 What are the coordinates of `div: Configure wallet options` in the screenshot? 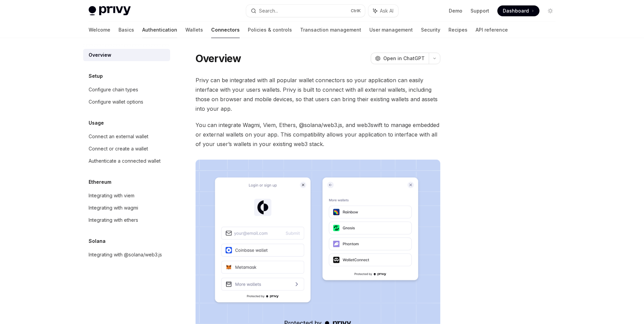 It's located at (116, 102).